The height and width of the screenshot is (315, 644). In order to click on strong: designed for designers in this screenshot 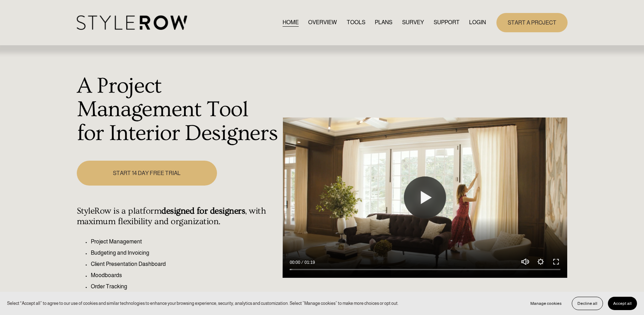, I will do `click(203, 211)`.